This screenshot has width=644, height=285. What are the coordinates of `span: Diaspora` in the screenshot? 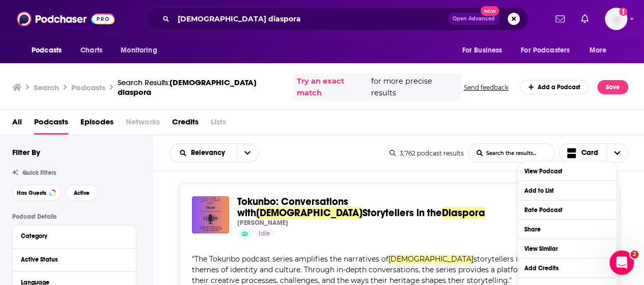 It's located at (463, 212).